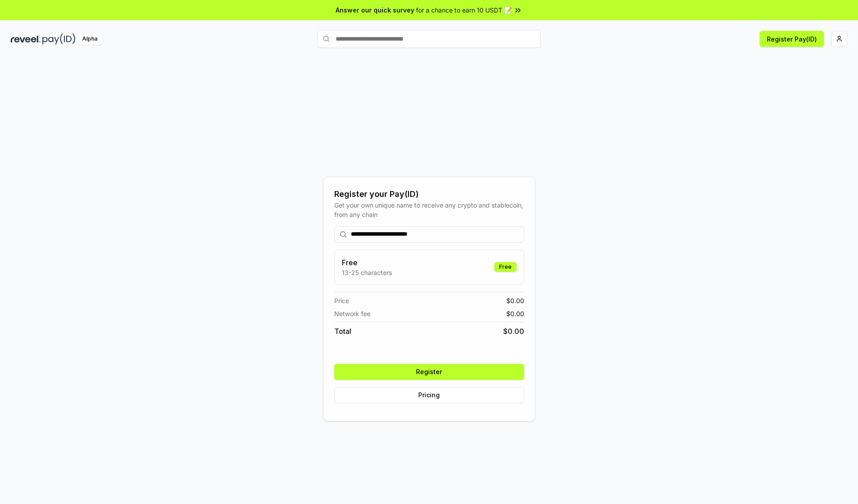 The width and height of the screenshot is (858, 504). Describe the element at coordinates (429, 395) in the screenshot. I see `button: Pricing` at that location.